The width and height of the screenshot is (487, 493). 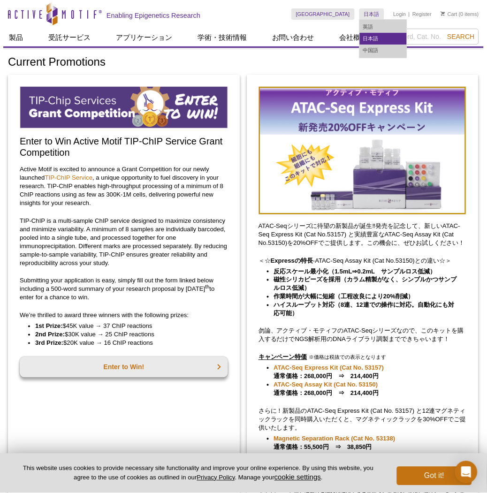 What do you see at coordinates (292, 261) in the screenshot?
I see `strong: Expressの特長` at bounding box center [292, 261].